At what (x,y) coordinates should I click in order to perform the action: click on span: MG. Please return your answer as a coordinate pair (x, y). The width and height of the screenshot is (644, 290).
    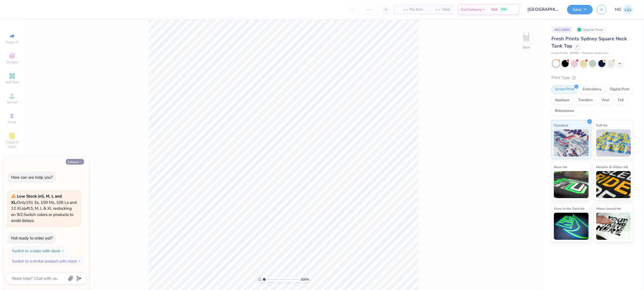
    Looking at the image, I should click on (618, 9).